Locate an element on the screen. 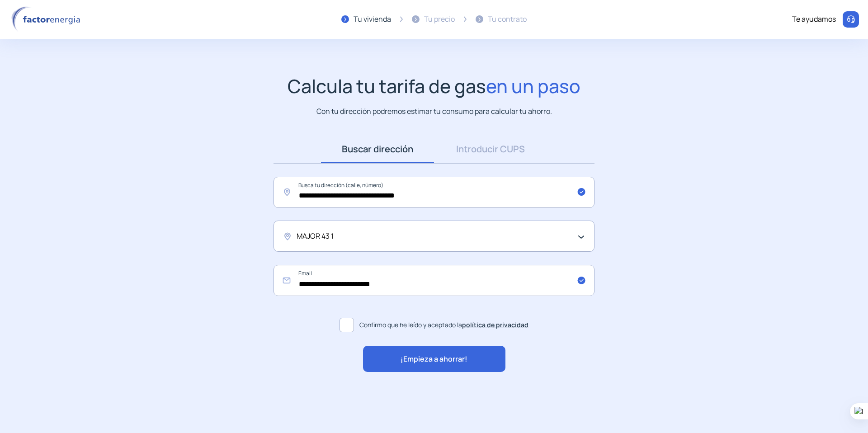 The height and width of the screenshot is (433, 868). span: ¡Empieza a ahorrar! is located at coordinates (434, 359).